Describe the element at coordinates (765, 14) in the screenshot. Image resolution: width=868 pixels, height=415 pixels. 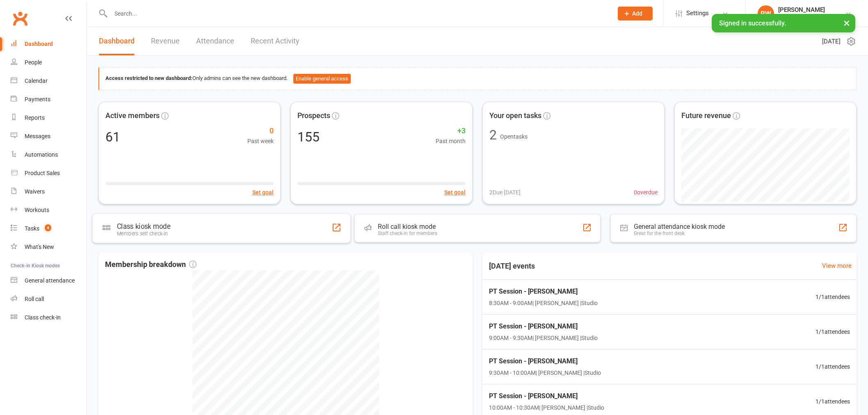
I see `div: RW` at that location.